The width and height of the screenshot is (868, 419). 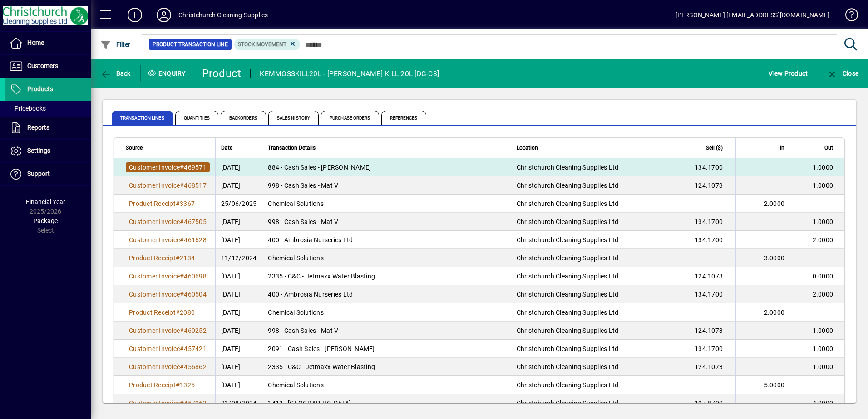 What do you see at coordinates (195, 403) in the screenshot?
I see `span: 457063` at bounding box center [195, 403].